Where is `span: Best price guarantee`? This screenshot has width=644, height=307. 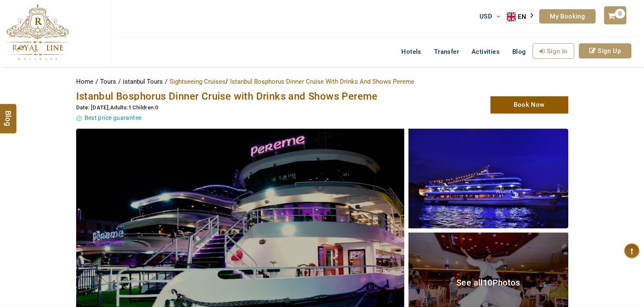 span: Best price guarantee is located at coordinates (114, 117).